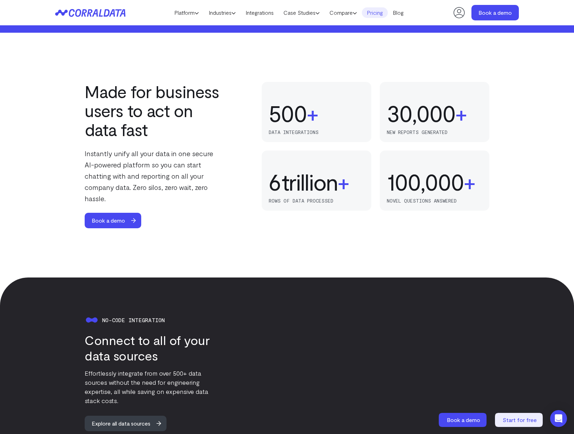 The image size is (574, 434). What do you see at coordinates (222, 13) in the screenshot?
I see `a: Industries` at bounding box center [222, 13].